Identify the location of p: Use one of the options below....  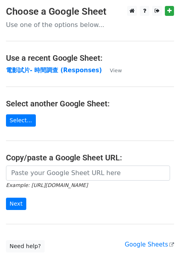
(90, 25).